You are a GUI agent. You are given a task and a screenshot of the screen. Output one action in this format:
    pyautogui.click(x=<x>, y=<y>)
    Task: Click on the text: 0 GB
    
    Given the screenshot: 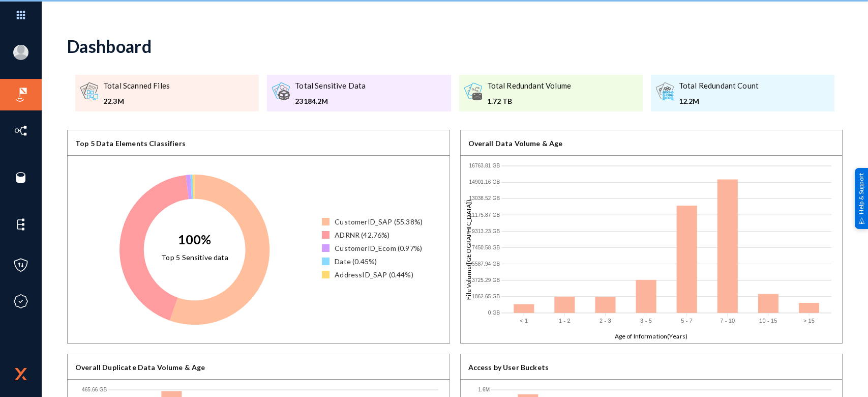 What is the action you would take?
    pyautogui.click(x=494, y=312)
    